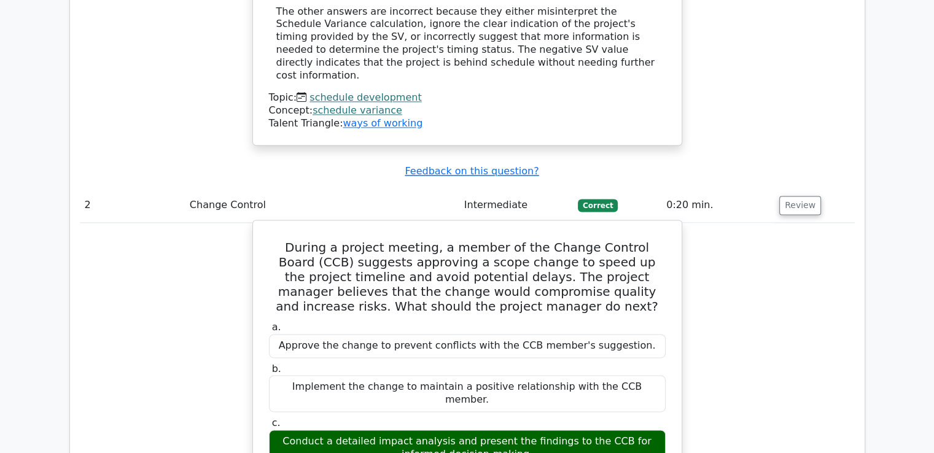  I want to click on span: Correct, so click(598, 205).